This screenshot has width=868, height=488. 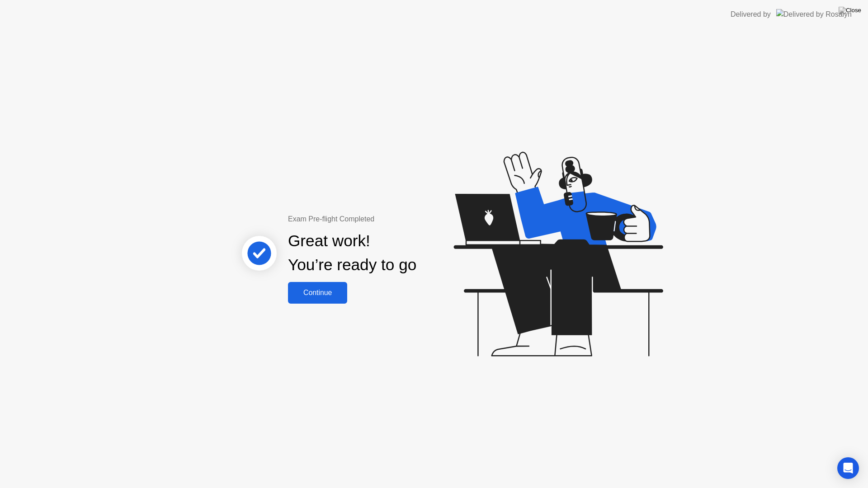 I want to click on button: Continue, so click(x=317, y=293).